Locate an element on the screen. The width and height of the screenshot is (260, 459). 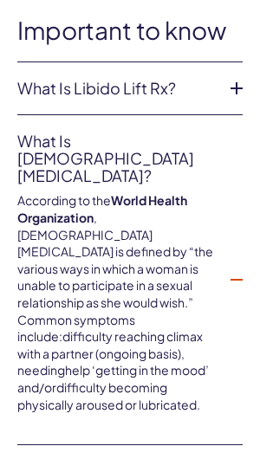
a: World Health Organization is located at coordinates (102, 209).